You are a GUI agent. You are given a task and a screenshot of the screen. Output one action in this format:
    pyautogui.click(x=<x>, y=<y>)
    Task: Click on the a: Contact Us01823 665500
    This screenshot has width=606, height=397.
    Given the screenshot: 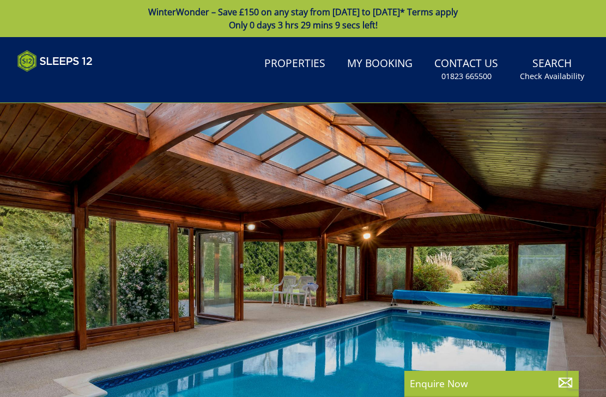 What is the action you would take?
    pyautogui.click(x=466, y=69)
    